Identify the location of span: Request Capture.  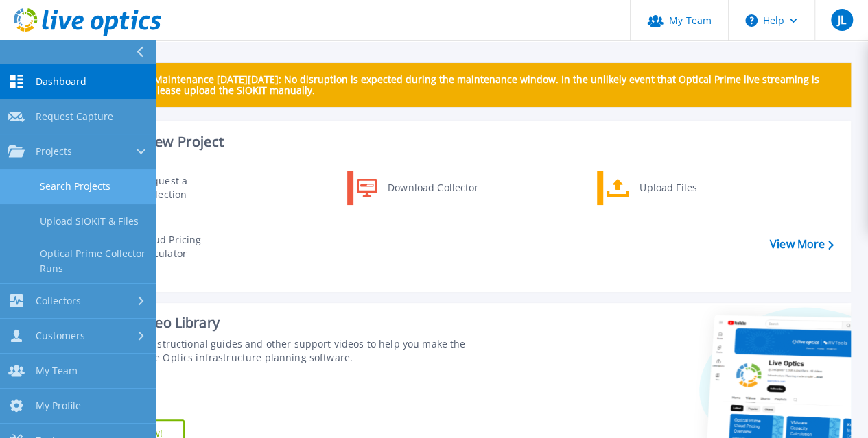
(74, 116).